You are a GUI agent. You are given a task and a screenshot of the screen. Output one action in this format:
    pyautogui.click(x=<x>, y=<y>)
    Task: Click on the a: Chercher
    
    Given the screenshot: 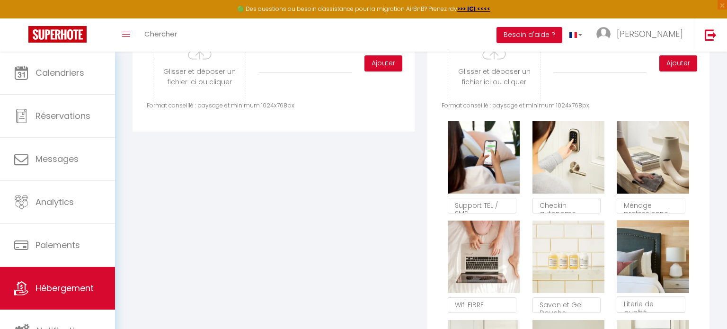 What is the action you would take?
    pyautogui.click(x=160, y=35)
    